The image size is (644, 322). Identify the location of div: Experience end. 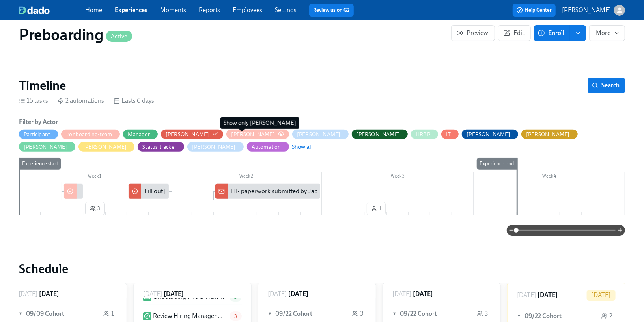
(497, 164).